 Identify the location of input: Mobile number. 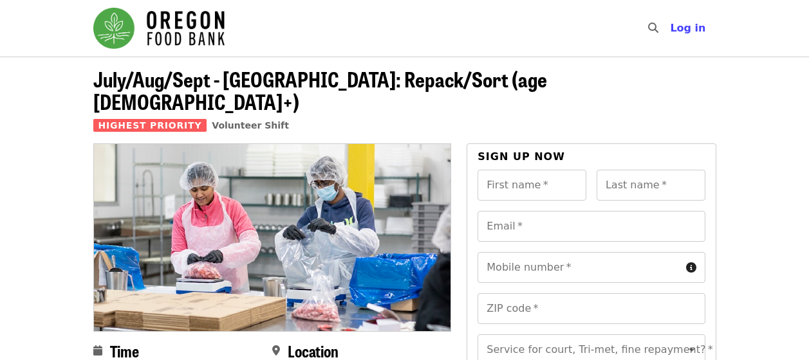
(578, 268).